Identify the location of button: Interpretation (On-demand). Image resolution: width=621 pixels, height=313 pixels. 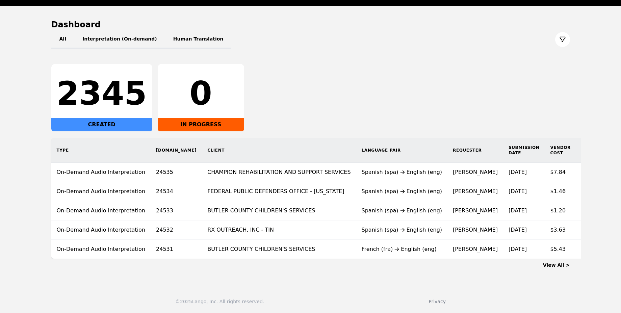
(120, 40).